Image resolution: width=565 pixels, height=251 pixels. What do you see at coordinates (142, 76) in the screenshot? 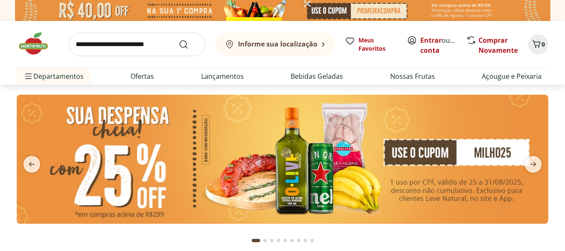
I see `a: Ofertas` at bounding box center [142, 76].